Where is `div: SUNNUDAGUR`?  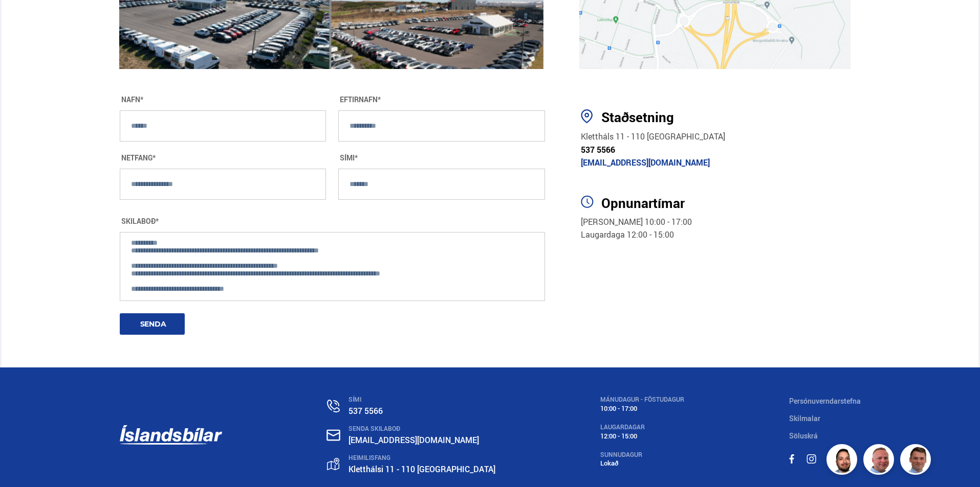
div: SUNNUDAGUR is located at coordinates (642, 455).